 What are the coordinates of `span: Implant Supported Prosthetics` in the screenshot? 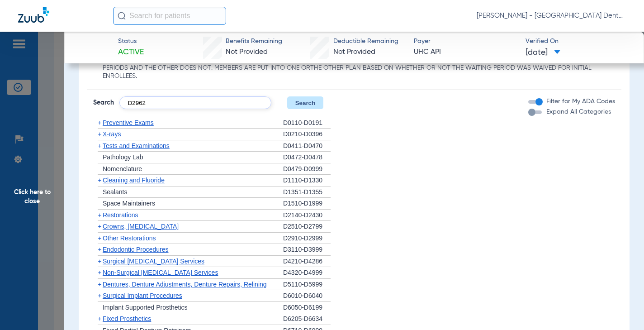 It's located at (145, 308).